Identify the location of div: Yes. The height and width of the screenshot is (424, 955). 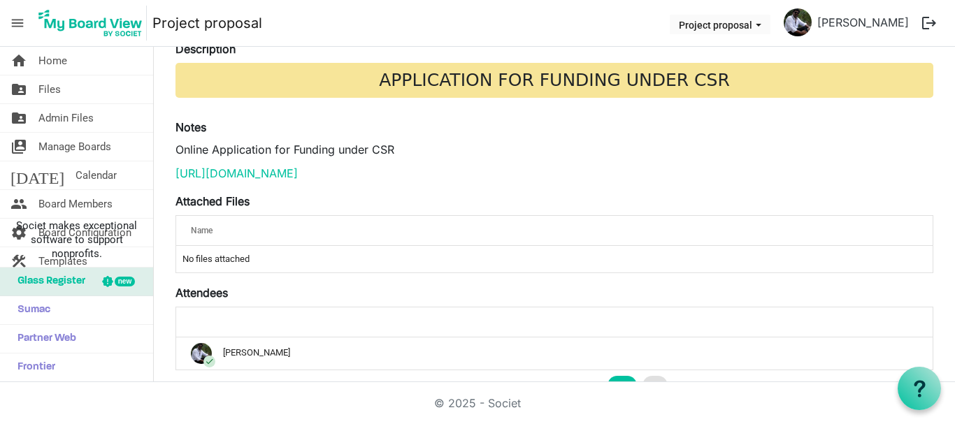
(622, 386).